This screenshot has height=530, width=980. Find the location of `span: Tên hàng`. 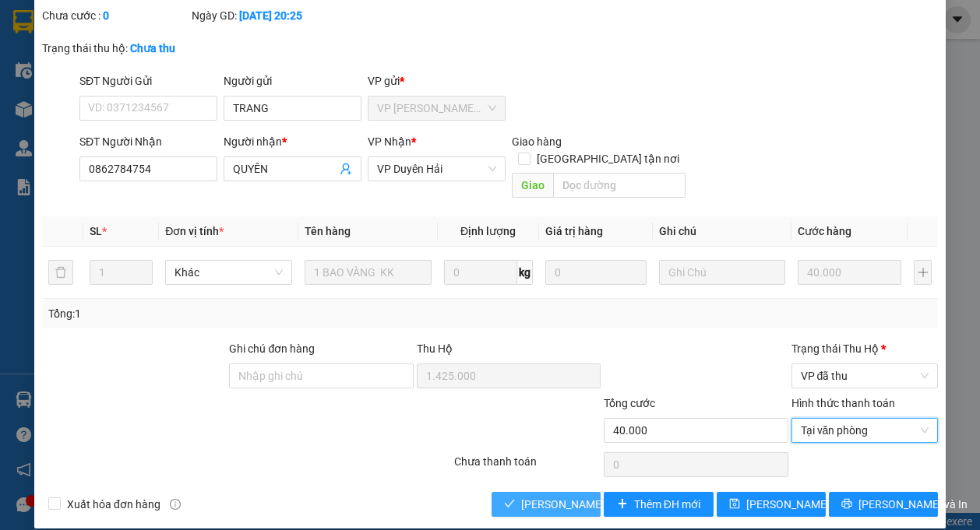

span: Tên hàng is located at coordinates (327, 231).